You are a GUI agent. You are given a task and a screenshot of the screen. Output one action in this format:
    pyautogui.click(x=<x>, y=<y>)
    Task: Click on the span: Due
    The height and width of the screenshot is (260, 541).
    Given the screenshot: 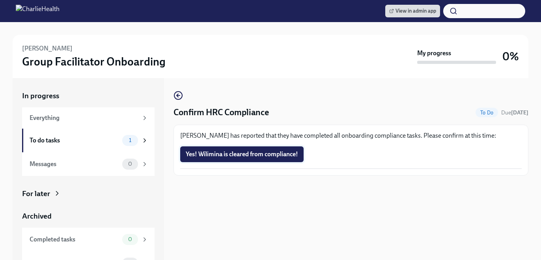 What is the action you would take?
    pyautogui.click(x=515, y=112)
    